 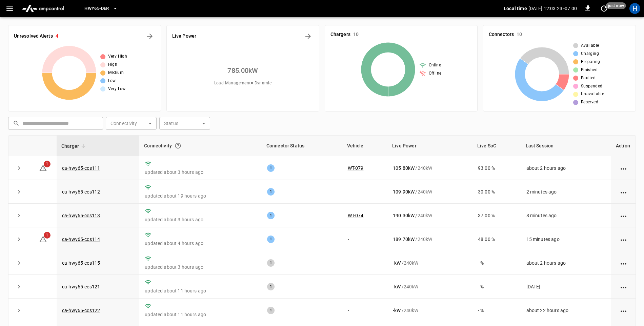 What do you see at coordinates (623, 146) in the screenshot?
I see `th: Action` at bounding box center [623, 146].